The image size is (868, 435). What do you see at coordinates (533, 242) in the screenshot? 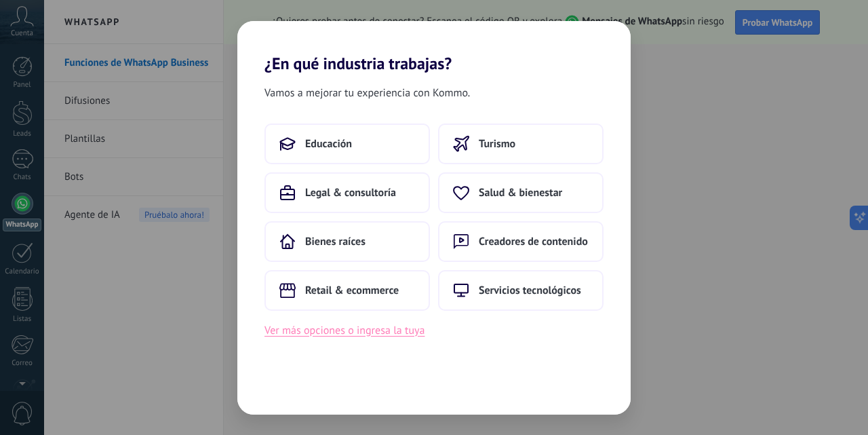
I see `span: Creadores de contenido` at bounding box center [533, 242].